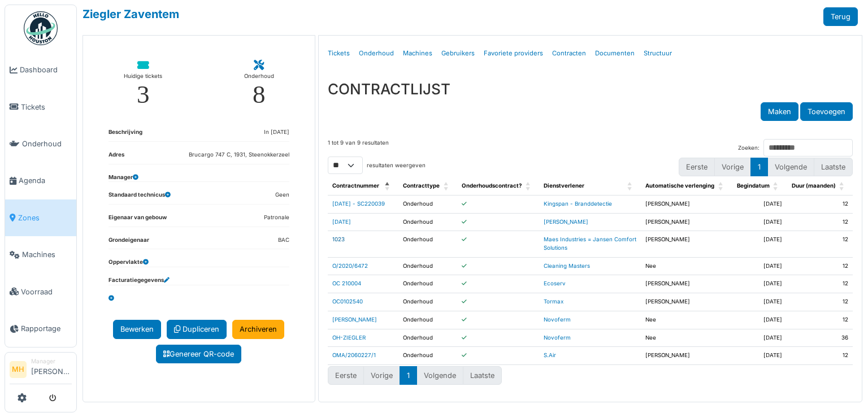  What do you see at coordinates (421, 186) in the screenshot?
I see `span: Contracttype` at bounding box center [421, 186].